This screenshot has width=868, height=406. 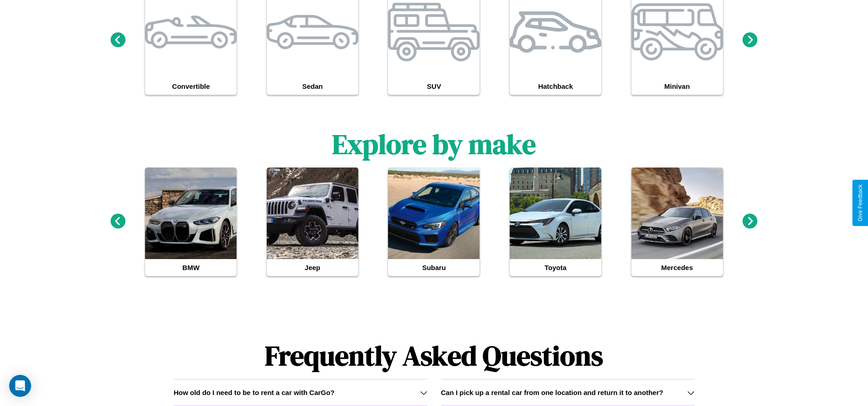 I want to click on h4: Convertible, so click(x=191, y=86).